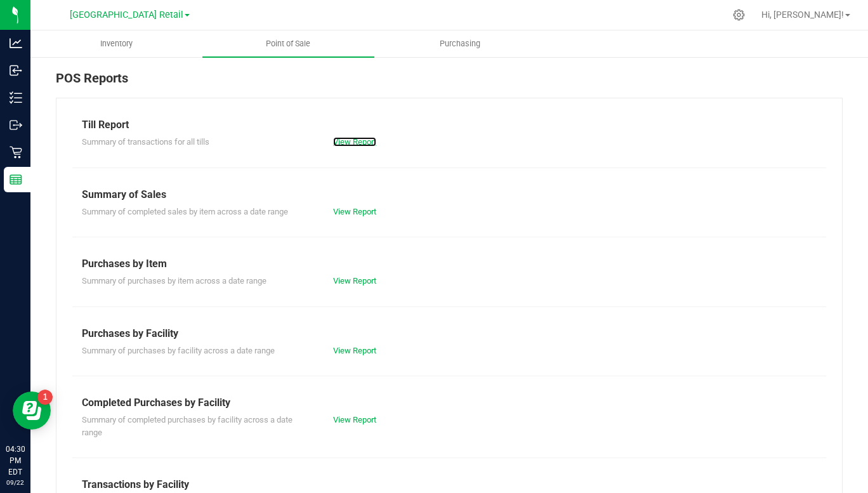 This screenshot has width=868, height=493. Describe the element at coordinates (7, 7) in the screenshot. I see `span: 1` at that location.